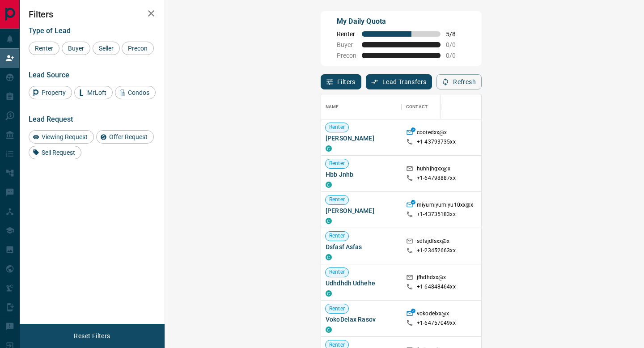 The height and width of the screenshot is (348, 644). What do you see at coordinates (436, 324) in the screenshot?
I see `p: +1- 64757049xx` at bounding box center [436, 324].